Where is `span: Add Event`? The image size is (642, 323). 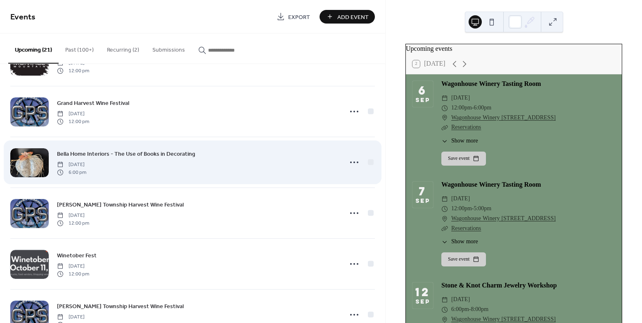
span: Add Event is located at coordinates (353, 17).